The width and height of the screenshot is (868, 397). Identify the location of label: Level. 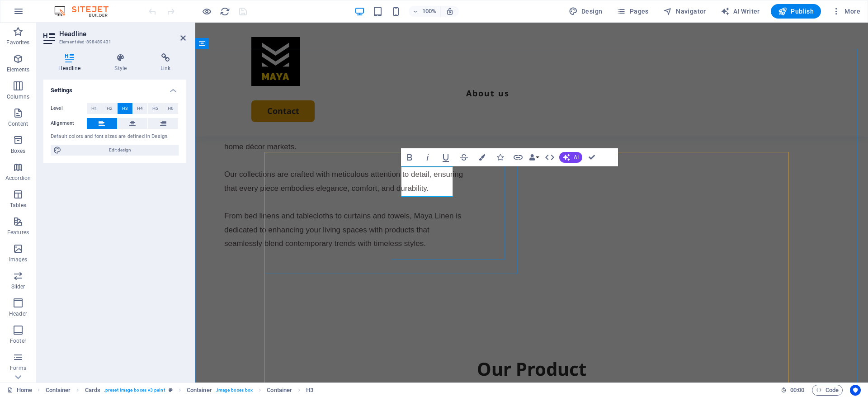
(69, 109).